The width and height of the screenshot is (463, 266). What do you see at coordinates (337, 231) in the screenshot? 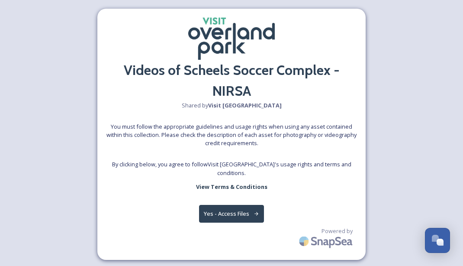
I see `span: Powered by` at bounding box center [337, 231].